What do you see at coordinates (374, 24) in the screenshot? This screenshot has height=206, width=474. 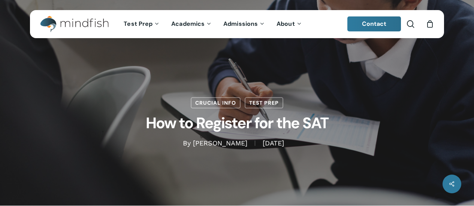 I see `a: Contact` at bounding box center [374, 24].